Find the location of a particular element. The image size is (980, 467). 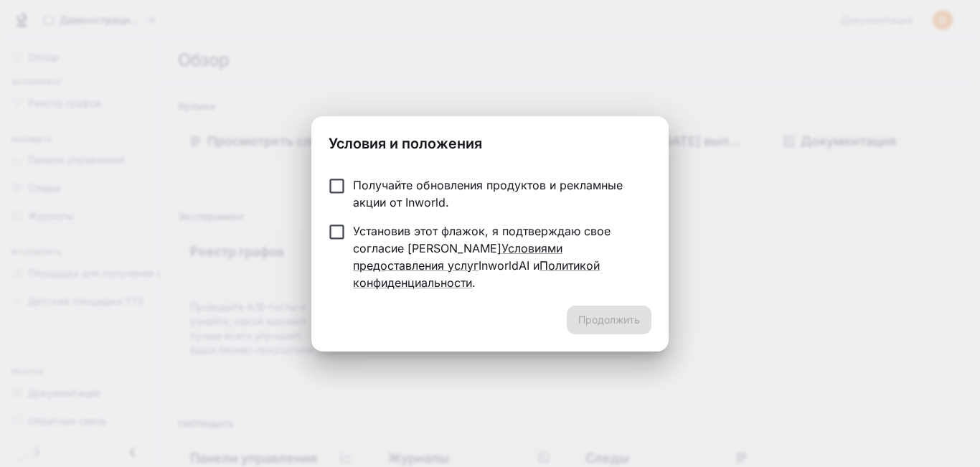

font: Получайте обновления продуктов и рекламные акции от Inworld. is located at coordinates (488, 194).